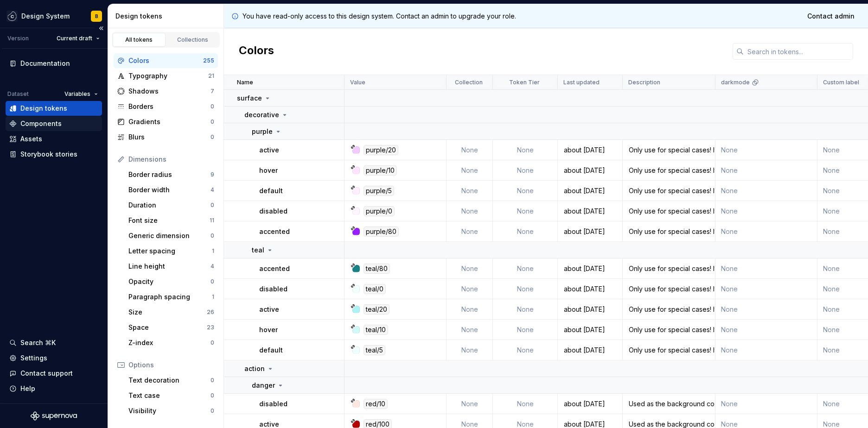 The image size is (868, 428). I want to click on a: Size26, so click(171, 312).